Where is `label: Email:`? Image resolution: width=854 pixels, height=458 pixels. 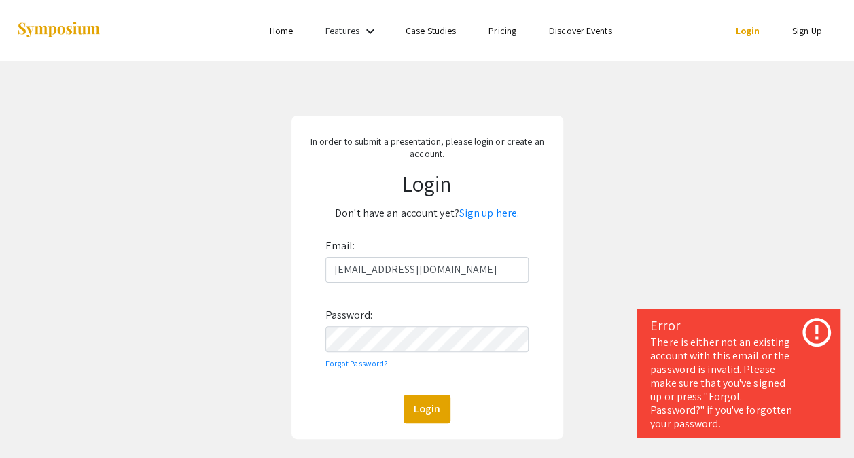
label: Email: is located at coordinates (340, 246).